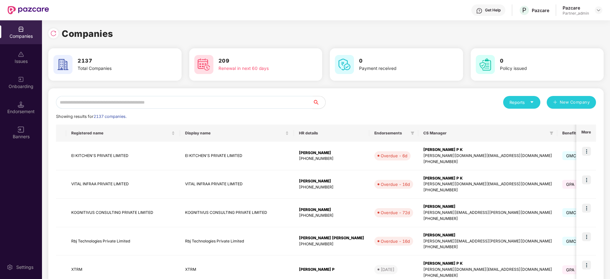  Describe the element at coordinates (331, 133) in the screenshot. I see `th: HR details` at that location.